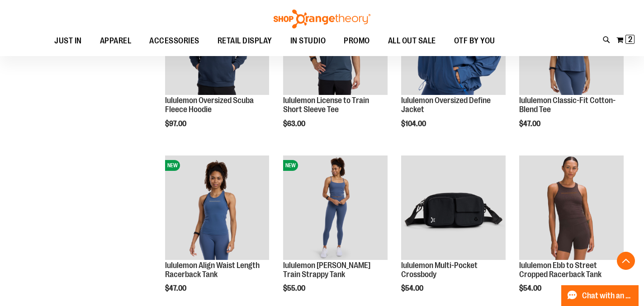  Describe the element at coordinates (209, 105) in the screenshot. I see `a: lululemon Oversized Scuba Fleece Hoodie` at that location.